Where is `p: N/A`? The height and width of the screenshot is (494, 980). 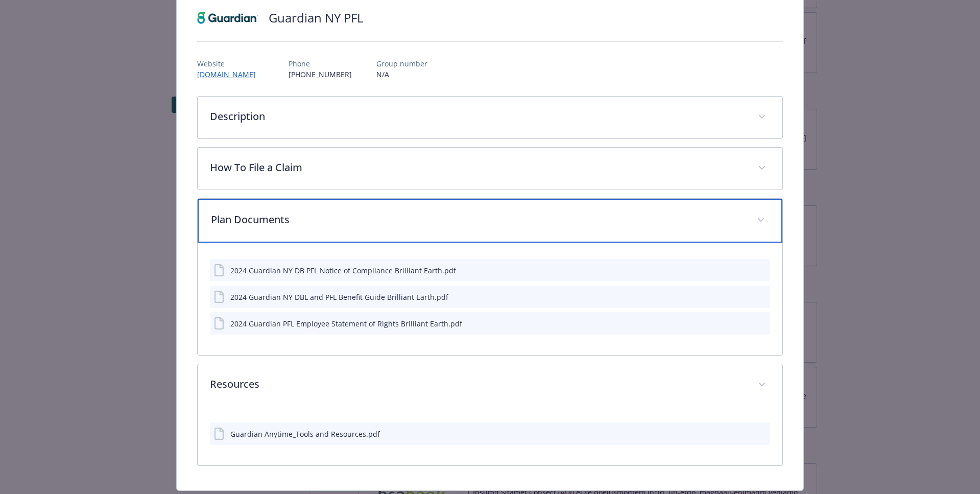 p: N/A is located at coordinates (402, 74).